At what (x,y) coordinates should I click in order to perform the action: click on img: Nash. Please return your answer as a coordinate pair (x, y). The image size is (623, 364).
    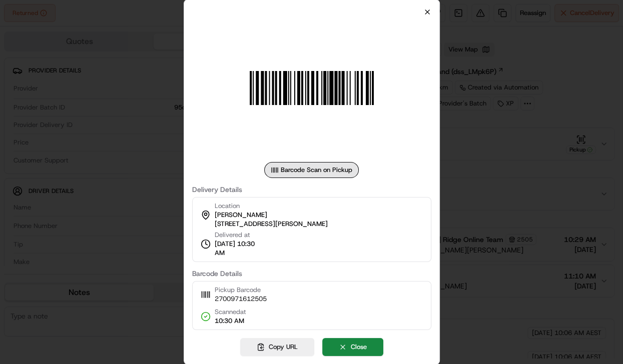
    Looking at the image, I should click on (20, 20).